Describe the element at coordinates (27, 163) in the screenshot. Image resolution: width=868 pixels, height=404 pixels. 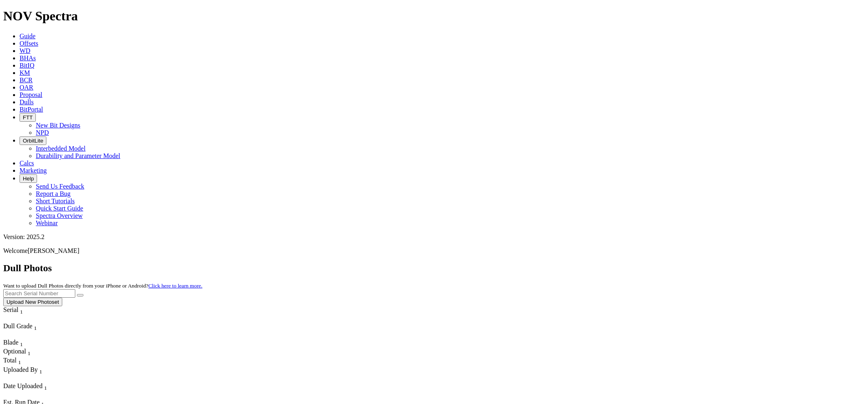
I see `a: Calcs` at that location.